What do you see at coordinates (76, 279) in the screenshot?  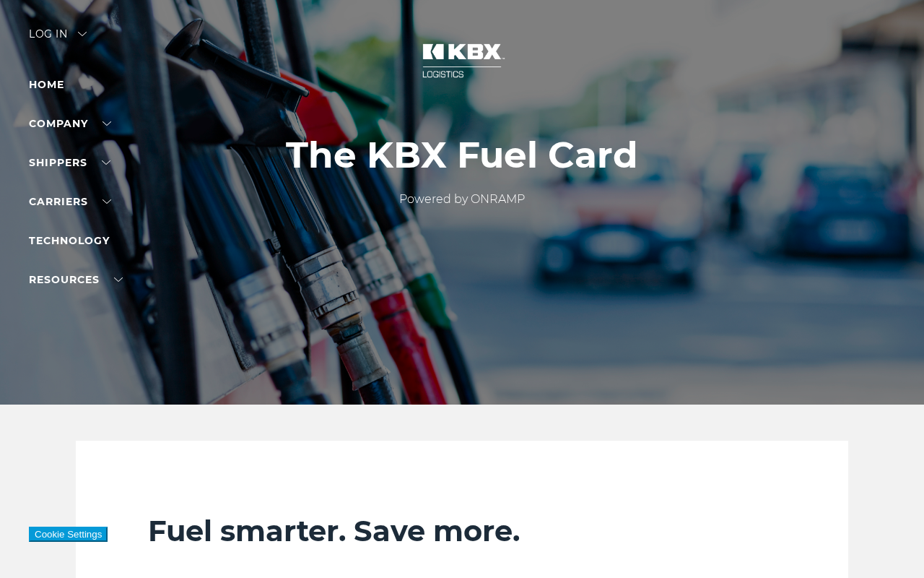 I see `a: RESOURCES` at bounding box center [76, 279].